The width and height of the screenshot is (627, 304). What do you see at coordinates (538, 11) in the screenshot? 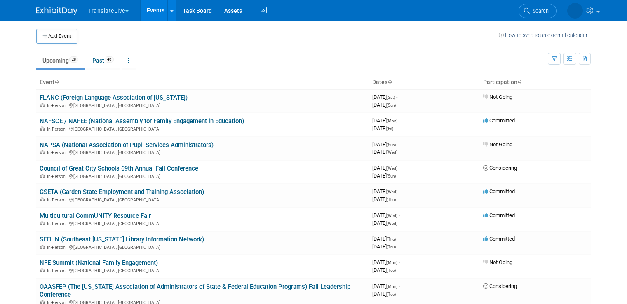
I see `a: Search` at bounding box center [538, 11].